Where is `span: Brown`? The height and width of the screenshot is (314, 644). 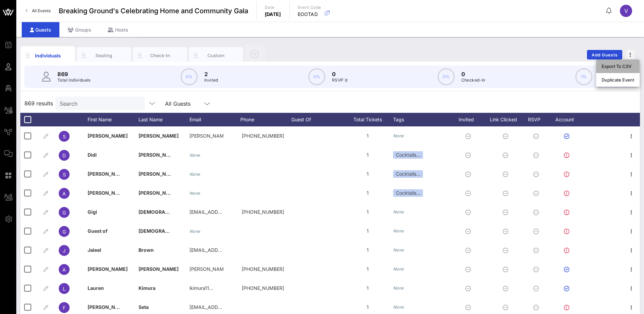 span: Brown is located at coordinates (146, 250).